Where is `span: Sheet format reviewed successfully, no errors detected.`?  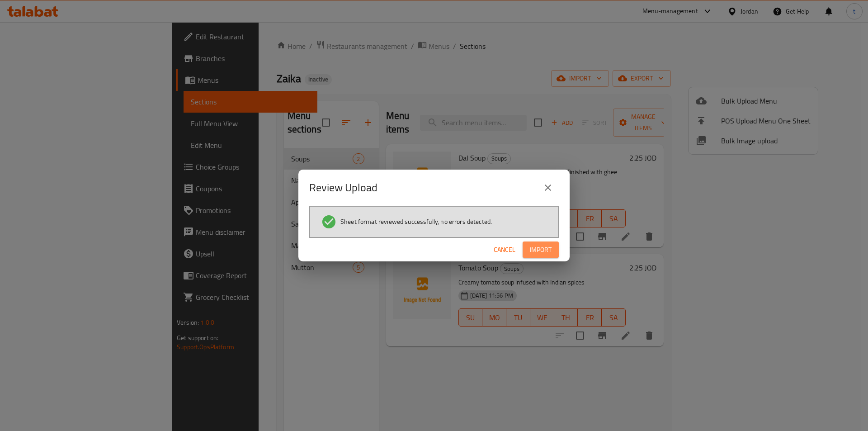 span: Sheet format reviewed successfully, no errors detected. is located at coordinates (415, 222).